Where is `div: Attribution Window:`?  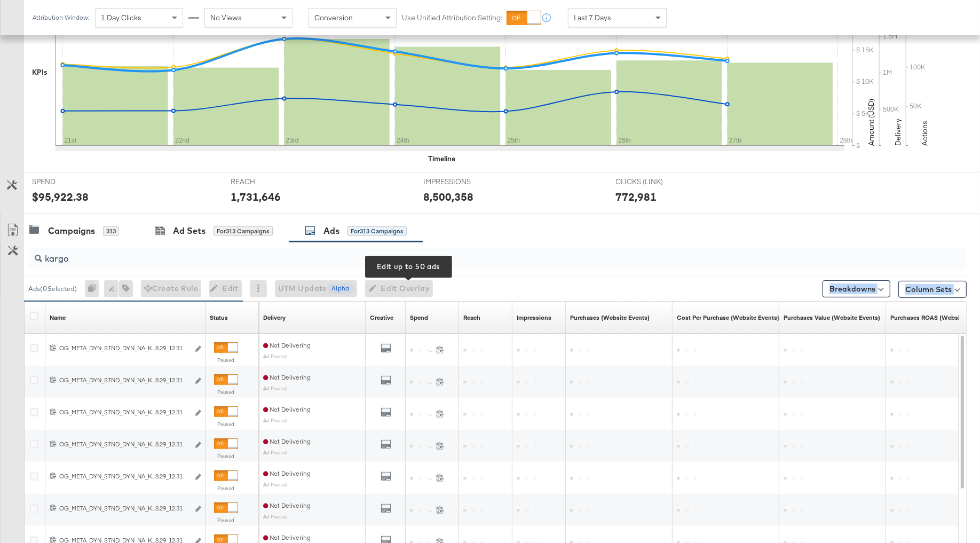
div: Attribution Window: is located at coordinates (61, 18).